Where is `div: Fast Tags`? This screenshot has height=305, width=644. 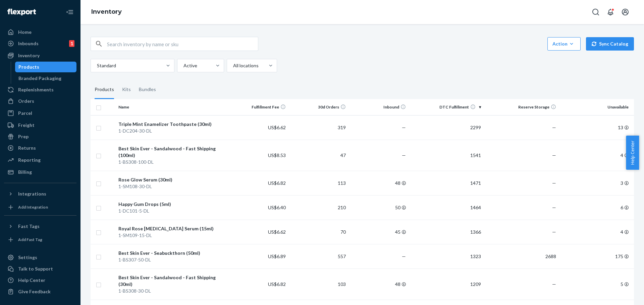 div: Fast Tags is located at coordinates (29, 226).